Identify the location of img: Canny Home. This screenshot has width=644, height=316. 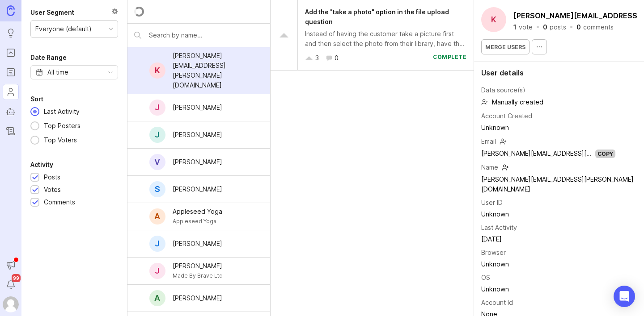
(11, 10).